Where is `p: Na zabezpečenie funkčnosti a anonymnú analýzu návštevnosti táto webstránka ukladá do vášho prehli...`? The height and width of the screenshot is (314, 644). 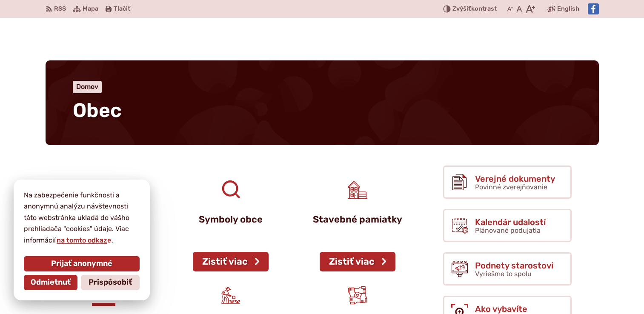 p: Na zabezpečenie funkčnosti a anonymnú analýzu návštevnosti táto webstránka ukladá do vášho prehli... is located at coordinates (82, 218).